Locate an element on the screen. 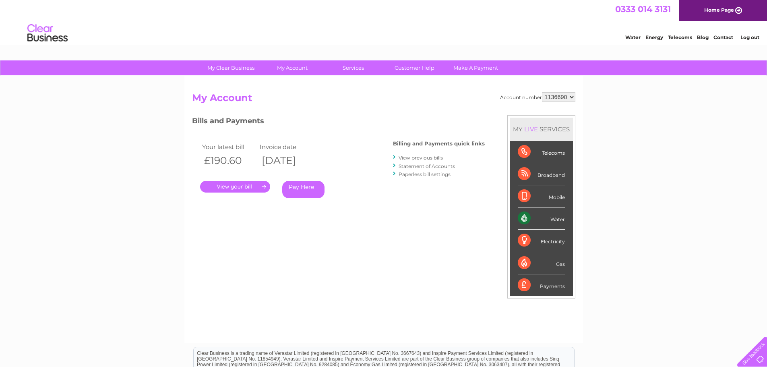  a: Energy is located at coordinates (655, 37).